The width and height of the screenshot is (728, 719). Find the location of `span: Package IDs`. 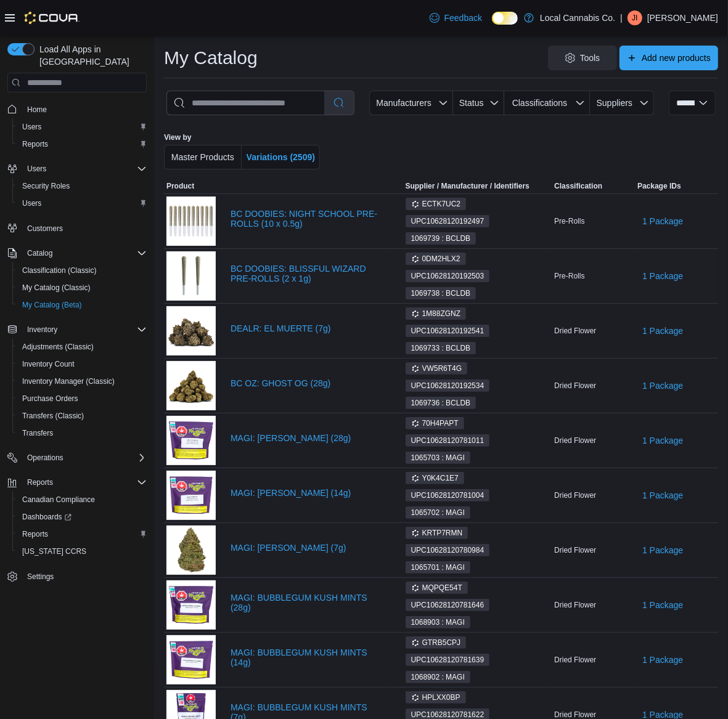

span: Package IDs is located at coordinates (659, 186).